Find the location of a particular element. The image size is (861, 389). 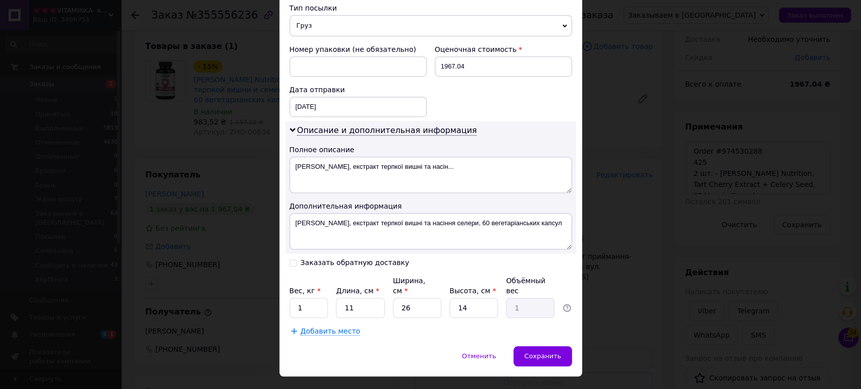

span: Груз is located at coordinates (431, 26).